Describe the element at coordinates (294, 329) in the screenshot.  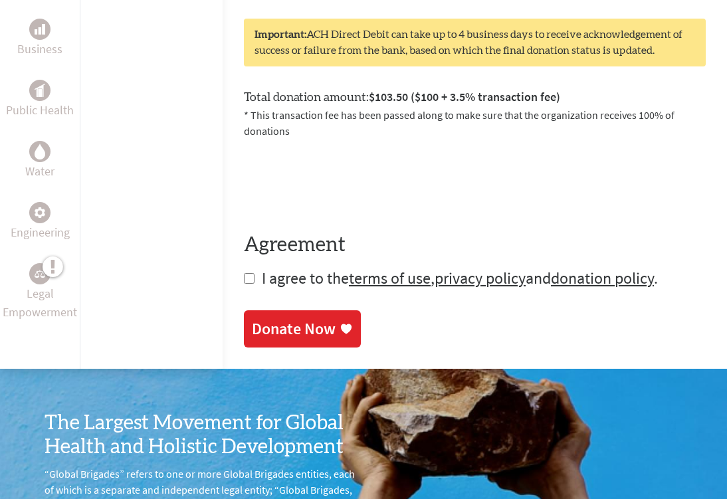
I see `div: Donate Now` at that location.